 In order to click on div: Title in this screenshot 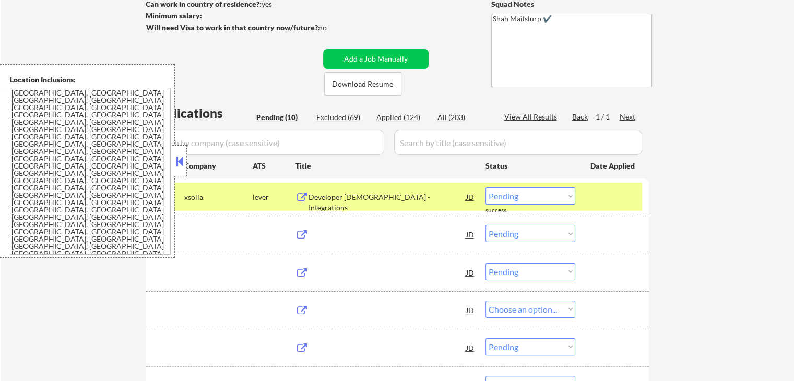, I will do `click(385, 166)`.